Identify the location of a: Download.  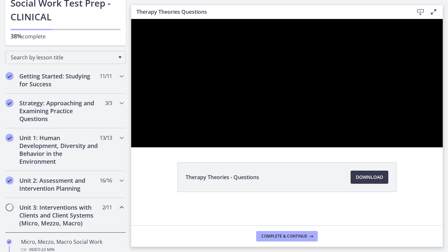
(370, 177).